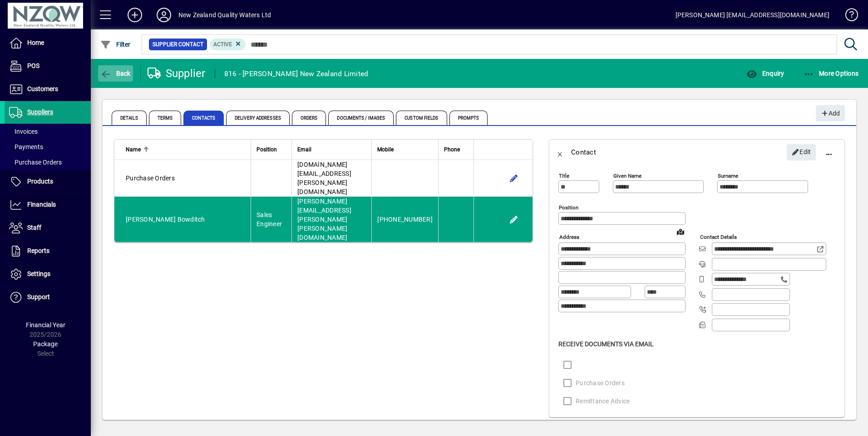 Image resolution: width=868 pixels, height=436 pixels. What do you see at coordinates (38, 251) in the screenshot?
I see `span: Reports` at bounding box center [38, 251].